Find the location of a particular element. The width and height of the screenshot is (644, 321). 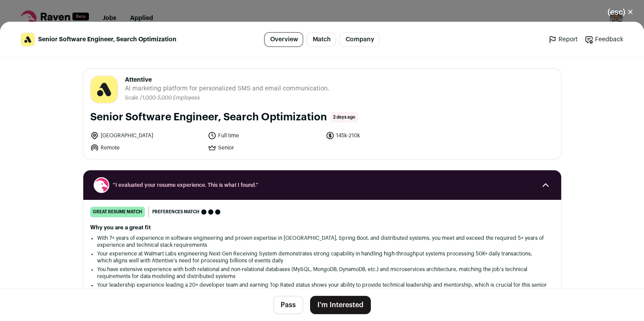

h1: Senior Software Engineer, Search Optimization is located at coordinates (209, 118).